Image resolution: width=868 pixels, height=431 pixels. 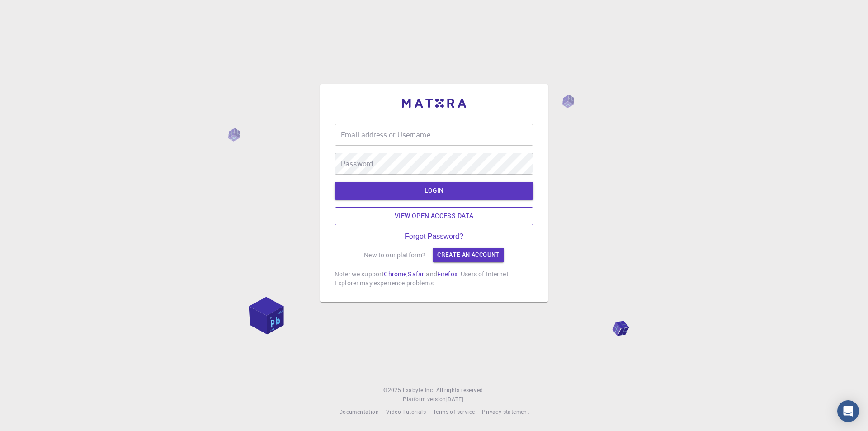 I want to click on div: Open Intercom Messenger, so click(x=848, y=411).